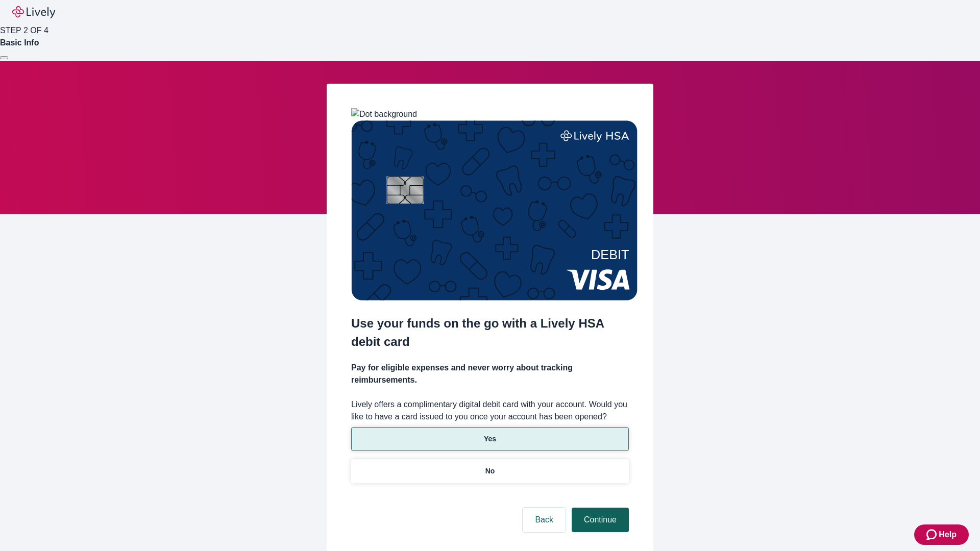 This screenshot has width=980, height=551. What do you see at coordinates (947, 535) in the screenshot?
I see `span: Help` at bounding box center [947, 535].